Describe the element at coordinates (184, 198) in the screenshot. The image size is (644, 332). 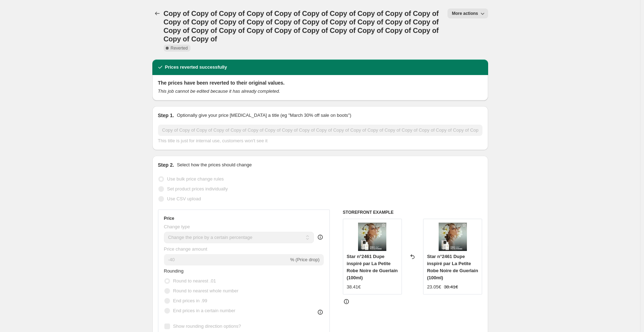
I see `span: Use CSV upload` at that location.